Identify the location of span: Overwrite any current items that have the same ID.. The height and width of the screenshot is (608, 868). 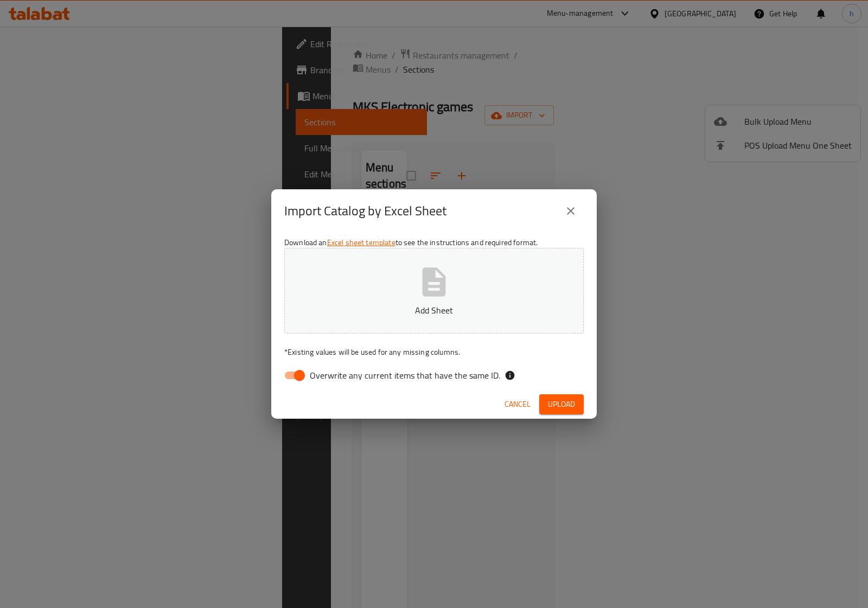
(405, 375).